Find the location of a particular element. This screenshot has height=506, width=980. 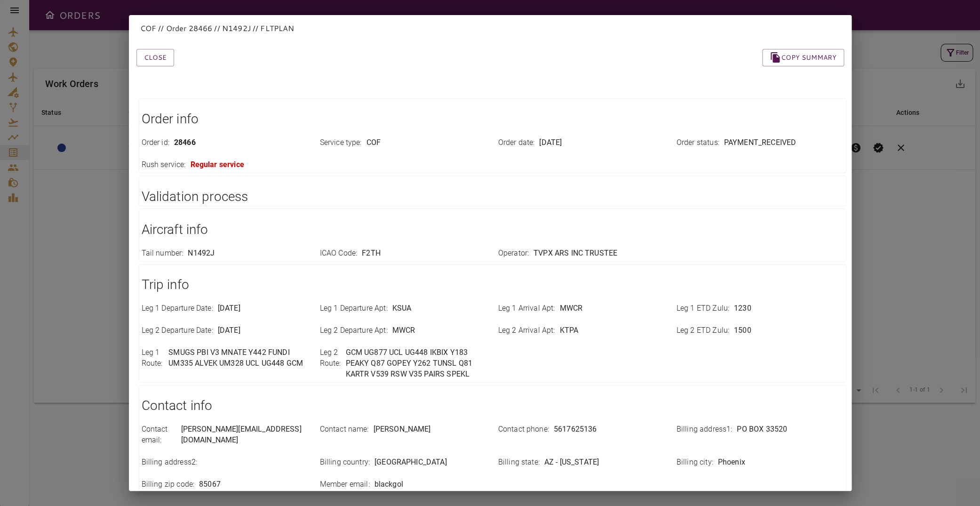

p: Billing country : is located at coordinates (345, 462).